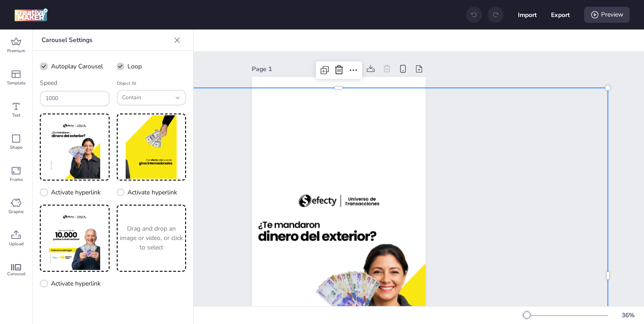 The image size is (644, 324). I want to click on span: Graphic, so click(16, 212).